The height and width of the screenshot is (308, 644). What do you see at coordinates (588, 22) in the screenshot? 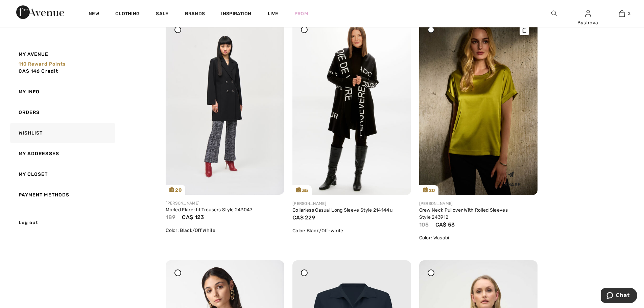
I see `div: Bystrova` at bounding box center [588, 22].